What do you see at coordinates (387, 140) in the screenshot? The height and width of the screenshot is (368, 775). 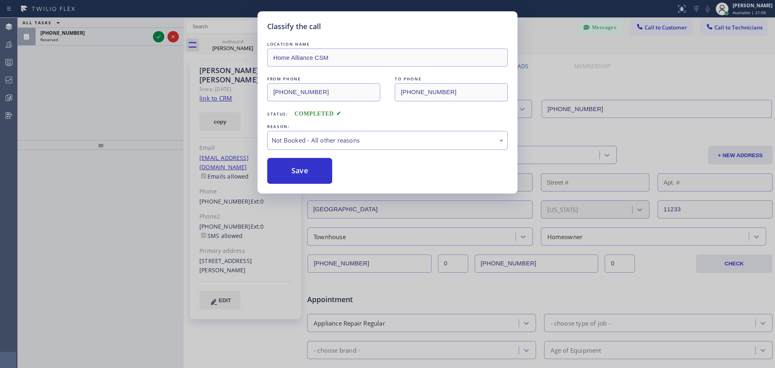 I see `div: Not Booked - All other reasons` at bounding box center [387, 140].